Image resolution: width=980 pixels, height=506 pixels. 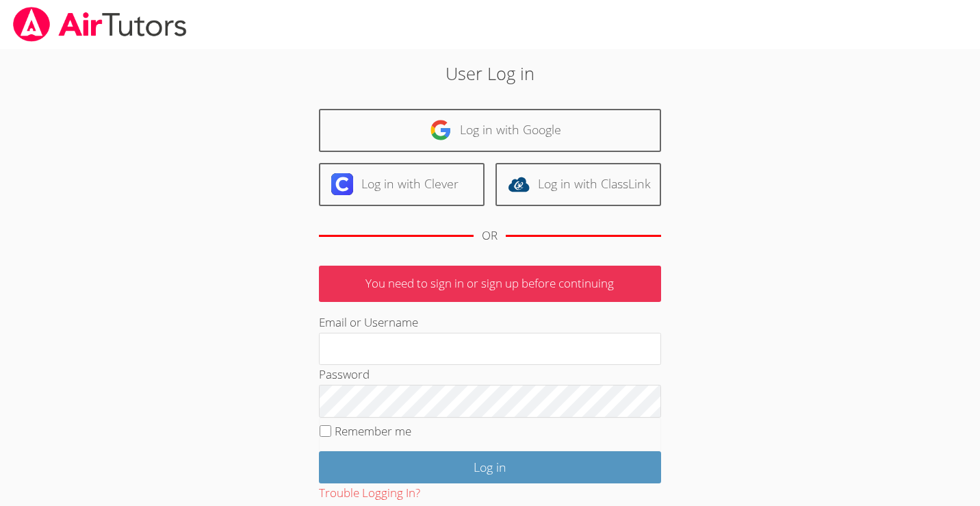 I want to click on img: airtutors_banner-c4298cdbf04f3fff15de1276eac7730deb9818008684d7c2e4769d2f7ddbe033.png, so click(x=100, y=24).